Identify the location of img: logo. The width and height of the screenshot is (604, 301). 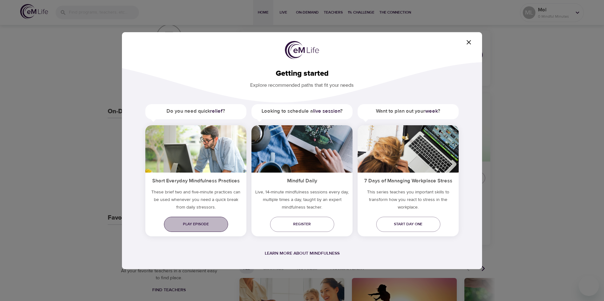
(302, 50).